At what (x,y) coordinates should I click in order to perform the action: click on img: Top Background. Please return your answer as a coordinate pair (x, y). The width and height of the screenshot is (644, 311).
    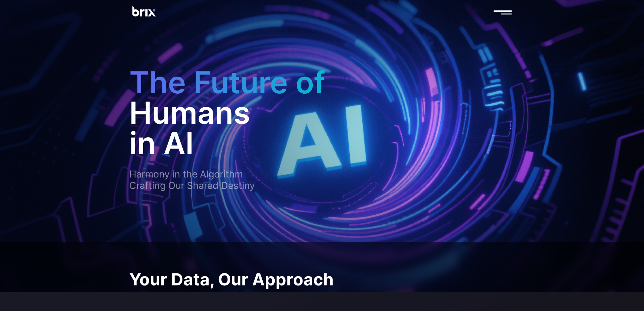
    Looking at the image, I should click on (322, 11).